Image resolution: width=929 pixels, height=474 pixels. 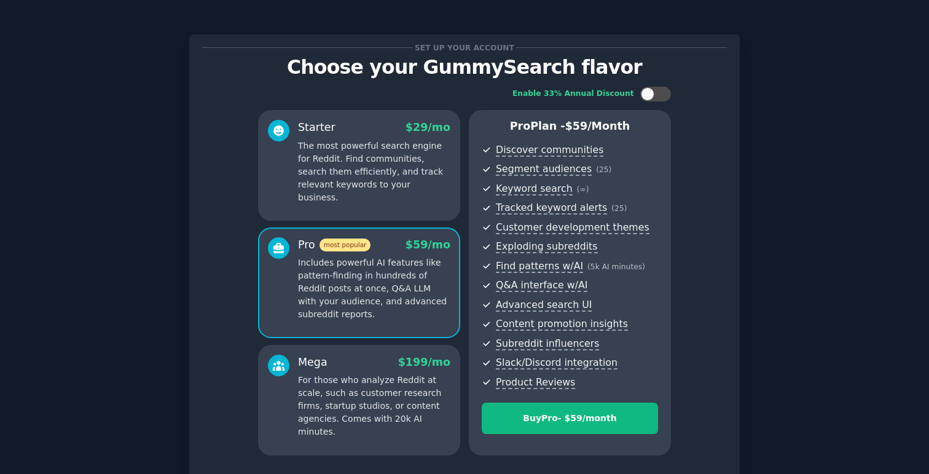 What do you see at coordinates (569, 126) in the screenshot?
I see `p: Pro Plan -` at bounding box center [569, 126].